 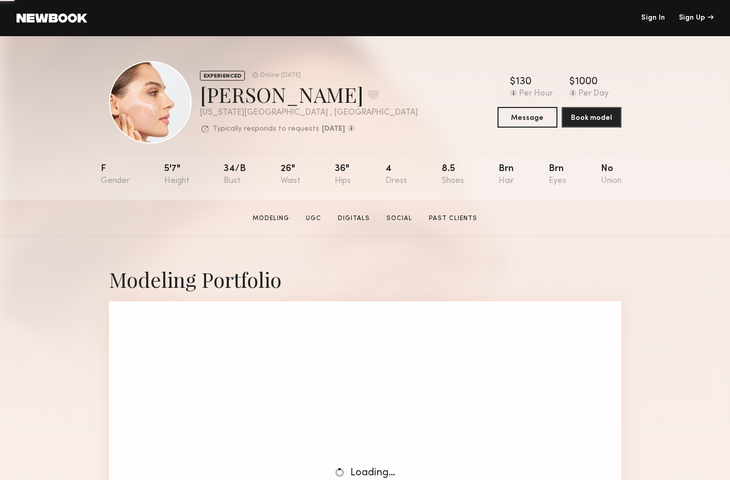 What do you see at coordinates (266, 129) in the screenshot?
I see `p: Typically responds to requests` at bounding box center [266, 129].